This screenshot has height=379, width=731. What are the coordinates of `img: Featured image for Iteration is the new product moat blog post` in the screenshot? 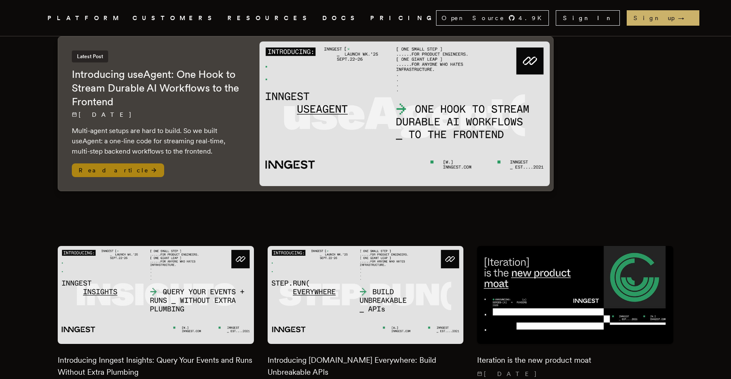 It's located at (575, 295).